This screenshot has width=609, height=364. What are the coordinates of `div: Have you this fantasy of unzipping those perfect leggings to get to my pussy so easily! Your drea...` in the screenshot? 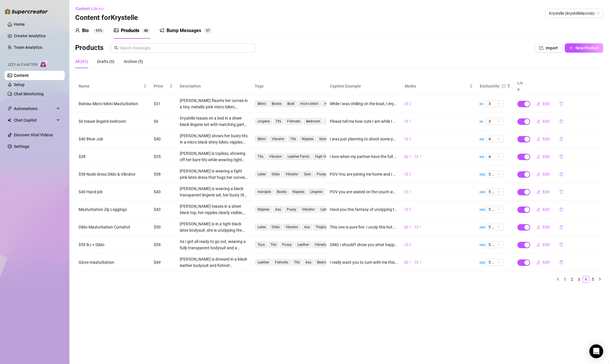 It's located at (364, 210).